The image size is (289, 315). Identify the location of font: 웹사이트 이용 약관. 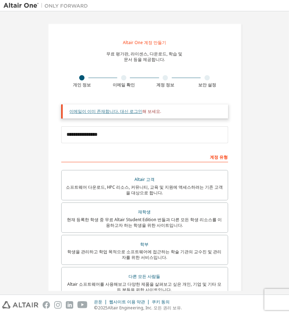
(127, 301).